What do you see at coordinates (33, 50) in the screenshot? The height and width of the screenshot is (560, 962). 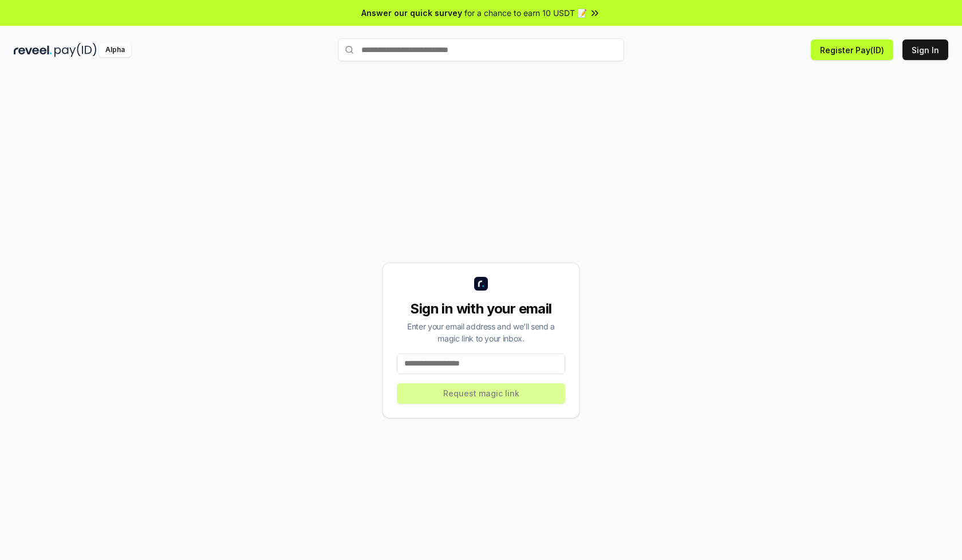 I see `img: reveel_dark` at bounding box center [33, 50].